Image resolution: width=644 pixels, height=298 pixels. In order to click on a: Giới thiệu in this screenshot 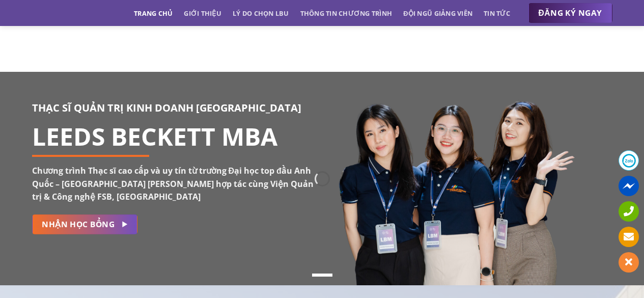, I will do `click(202, 13)`.